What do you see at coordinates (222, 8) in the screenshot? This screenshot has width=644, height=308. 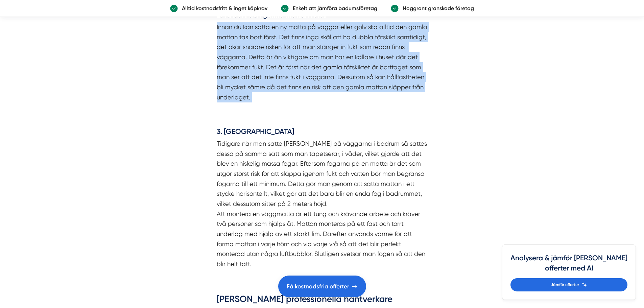 I see `p: Alltid kostnadsfritt & inget köpkrav` at bounding box center [222, 8].